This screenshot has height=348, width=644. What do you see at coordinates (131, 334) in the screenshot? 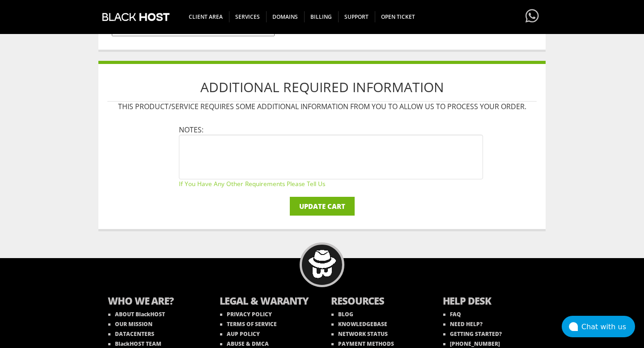
I see `a: DATACENTERS` at bounding box center [131, 334].